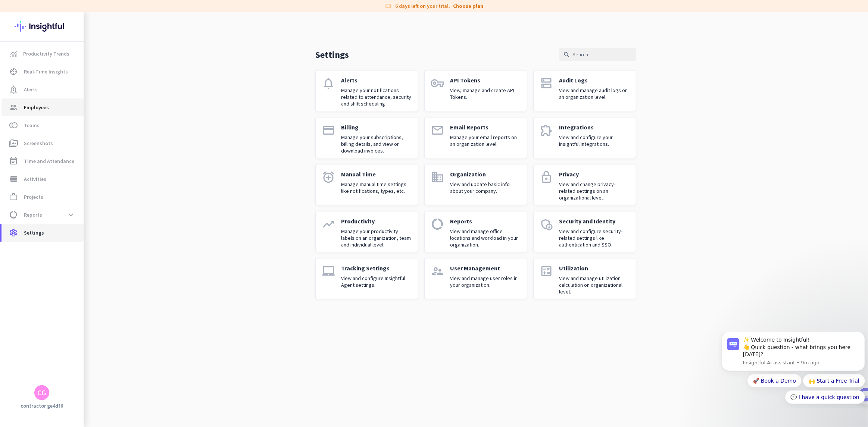  What do you see at coordinates (594, 238) in the screenshot?
I see `p: View and configure security-related settings like authentication and SSO.` at bounding box center [594, 238].